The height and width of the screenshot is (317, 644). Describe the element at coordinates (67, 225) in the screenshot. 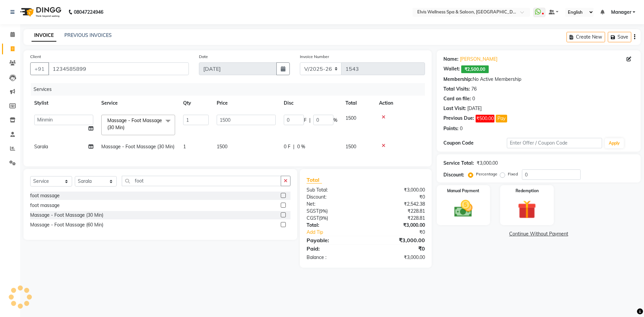

I see `div: Massage - Foot Massage (60 Min)` at that location.